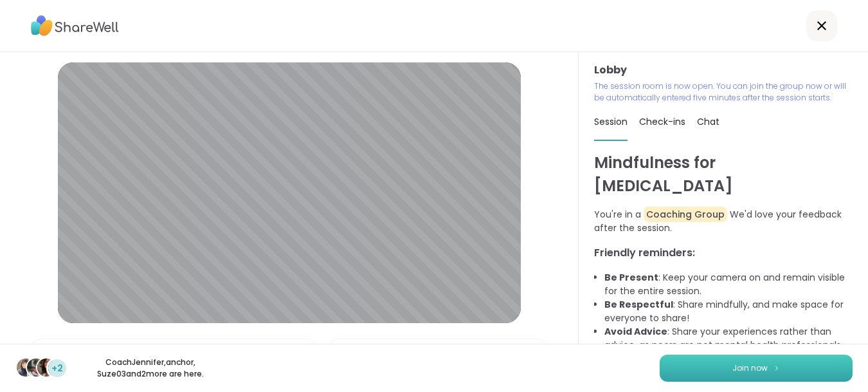 This screenshot has height=392, width=868. I want to click on b: Be Respectful, so click(638, 305).